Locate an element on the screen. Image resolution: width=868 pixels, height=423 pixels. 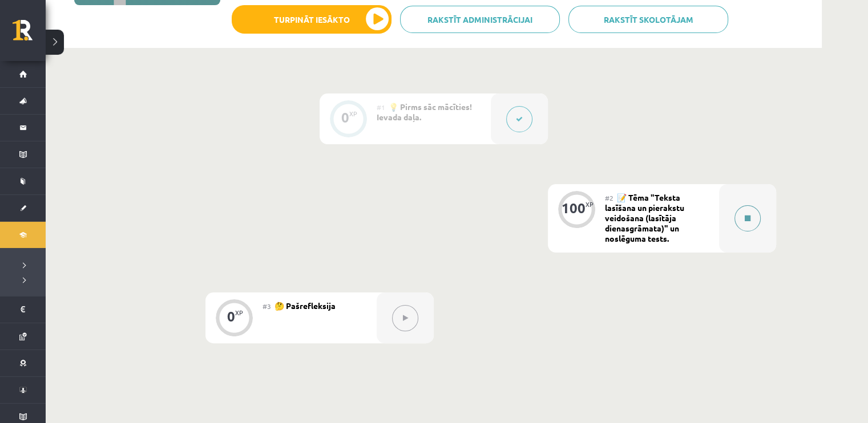
div: 100 is located at coordinates (574, 209).